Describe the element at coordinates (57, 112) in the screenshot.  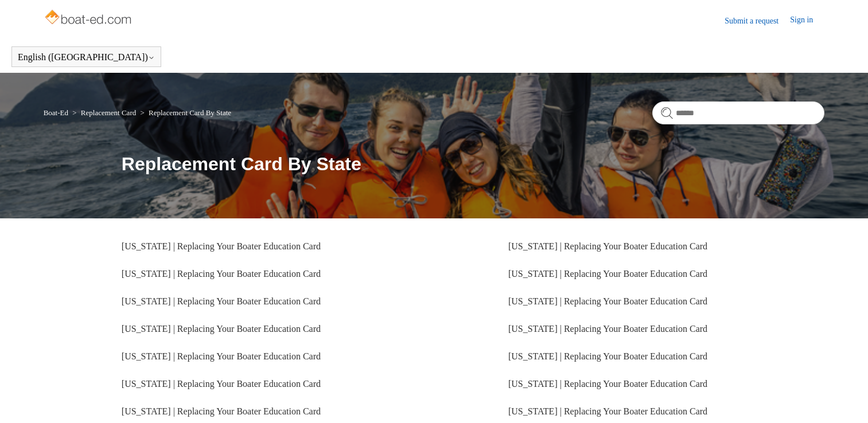
I see `li: Boat-Ed` at that location.